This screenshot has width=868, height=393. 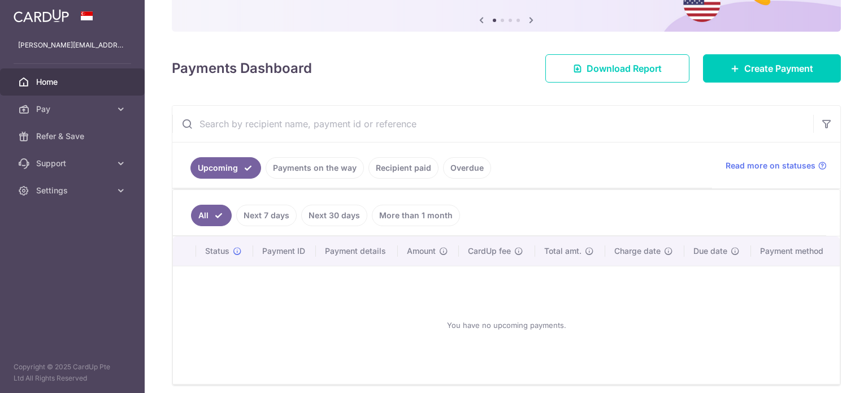 I want to click on span: Refer & Save, so click(x=74, y=136).